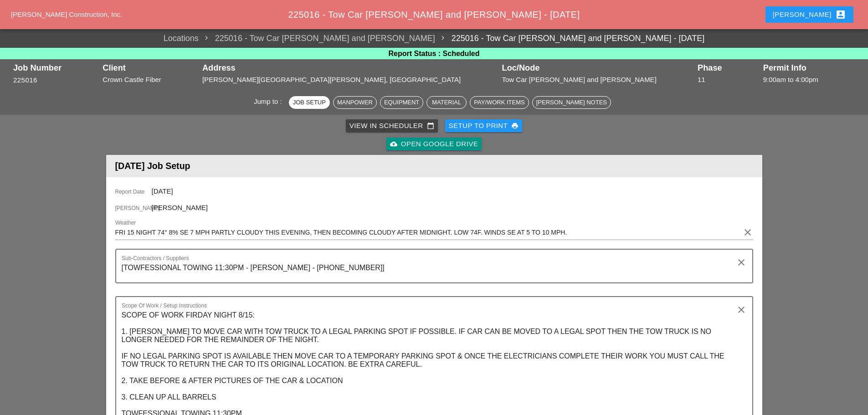  I want to click on button: Setup to Print, so click(484, 126).